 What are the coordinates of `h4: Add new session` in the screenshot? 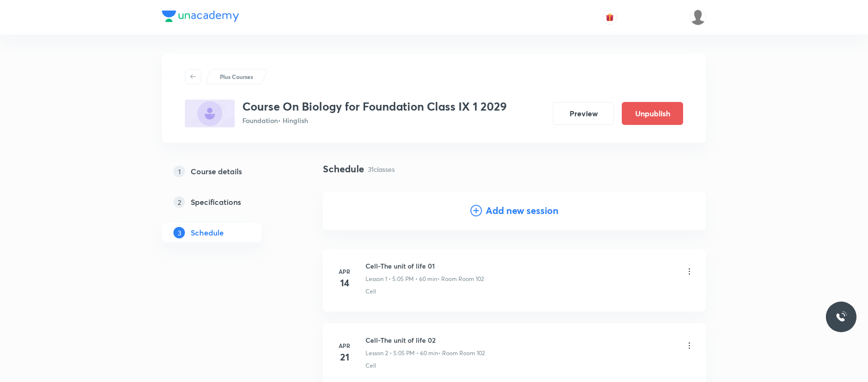 It's located at (522, 210).